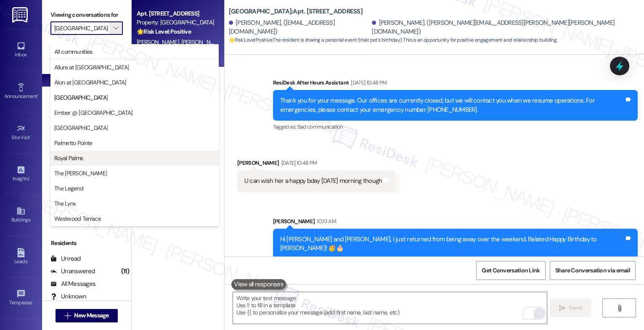  Describe the element at coordinates (390, 308) in the screenshot. I see `textarea: To enrich screen reader interactions, please activate Accessibility in Grammarly extension settings` at that location.